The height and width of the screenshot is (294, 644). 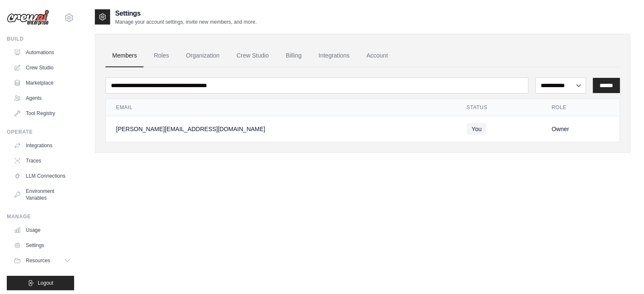 I want to click on th: Role, so click(x=581, y=107).